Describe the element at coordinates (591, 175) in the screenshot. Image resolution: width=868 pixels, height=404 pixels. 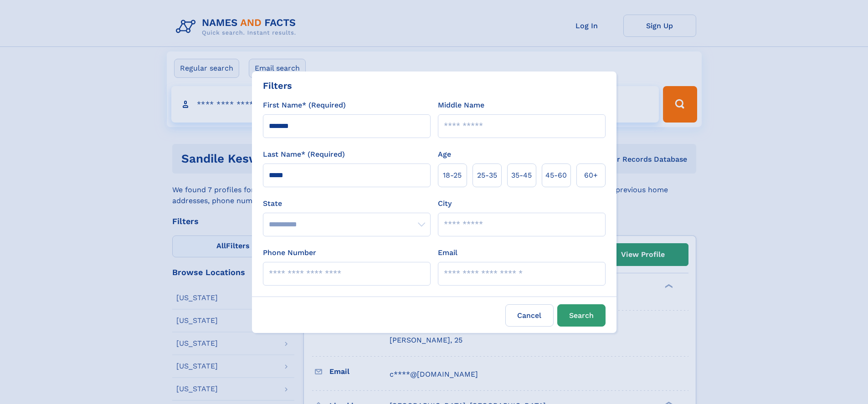
I see `span: 60+` at that location.